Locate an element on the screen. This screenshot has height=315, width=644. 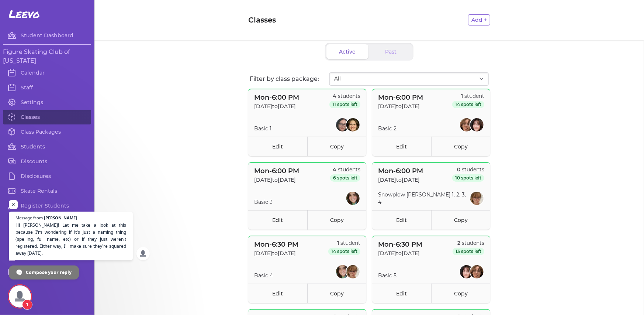
a: Disclosures is located at coordinates (47, 176).